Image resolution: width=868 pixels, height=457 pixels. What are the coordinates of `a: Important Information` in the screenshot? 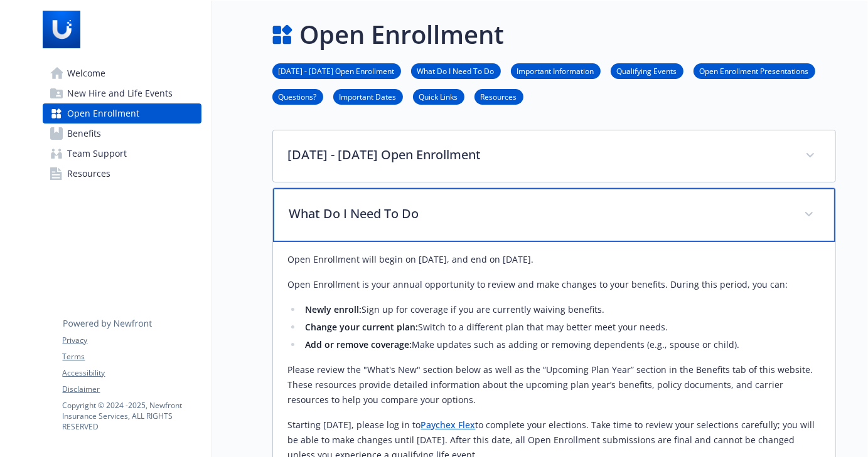 It's located at (555, 70).